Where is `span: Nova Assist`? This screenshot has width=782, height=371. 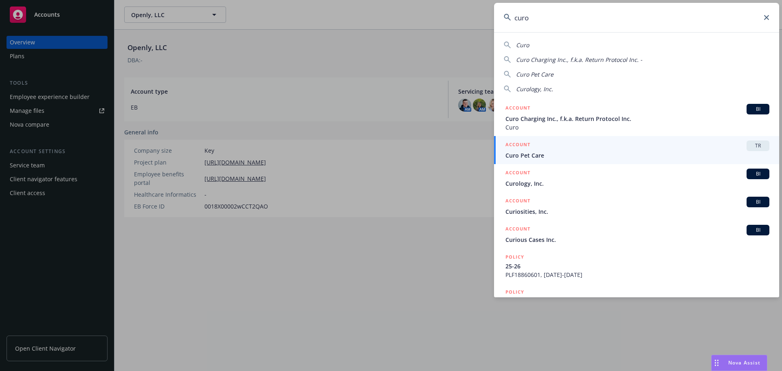
span: Nova Assist is located at coordinates (744, 363).